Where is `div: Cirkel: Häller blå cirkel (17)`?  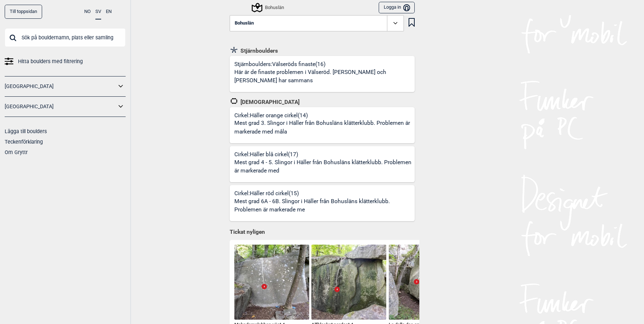
div: Cirkel: Häller blå cirkel (17) is located at coordinates (325, 166).